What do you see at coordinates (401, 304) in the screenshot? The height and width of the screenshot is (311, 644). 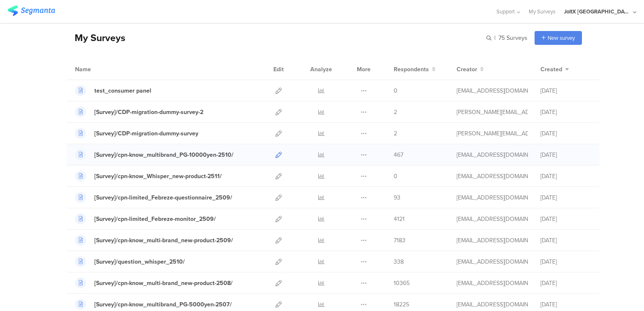 I see `span: 18225` at bounding box center [401, 304].